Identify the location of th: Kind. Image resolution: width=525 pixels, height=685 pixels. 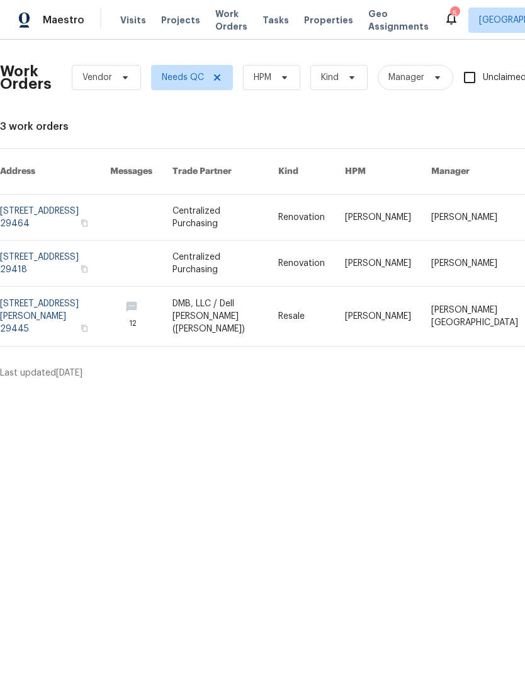
(302, 171).